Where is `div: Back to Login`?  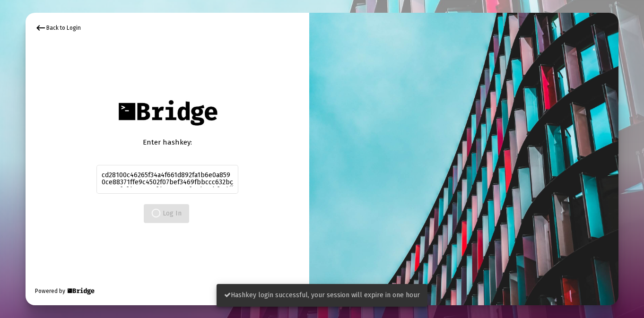 div: Back to Login is located at coordinates (58, 27).